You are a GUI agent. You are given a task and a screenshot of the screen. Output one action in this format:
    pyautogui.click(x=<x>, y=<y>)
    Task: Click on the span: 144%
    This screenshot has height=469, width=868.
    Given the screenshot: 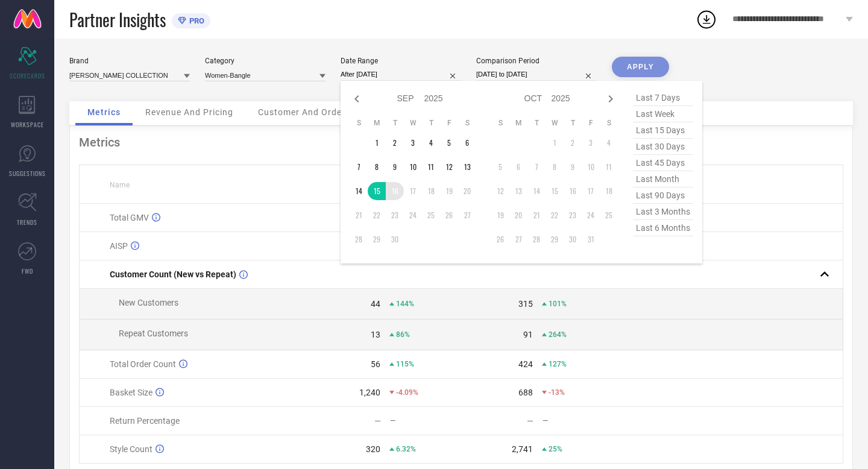 What is the action you would take?
    pyautogui.click(x=405, y=304)
    